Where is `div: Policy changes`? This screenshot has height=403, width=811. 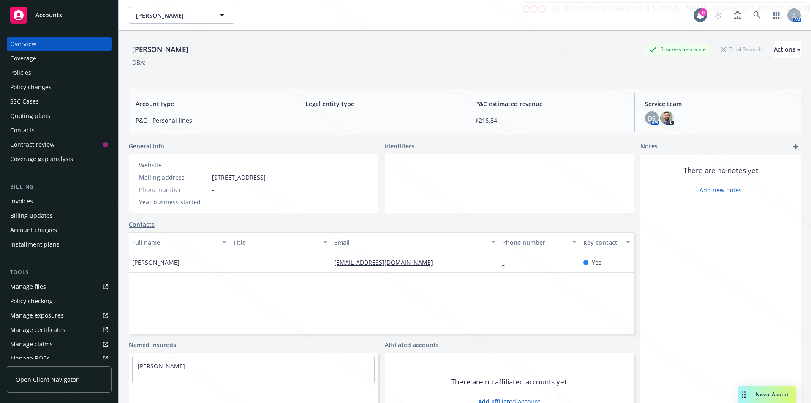
div: Policy changes is located at coordinates (31, 87).